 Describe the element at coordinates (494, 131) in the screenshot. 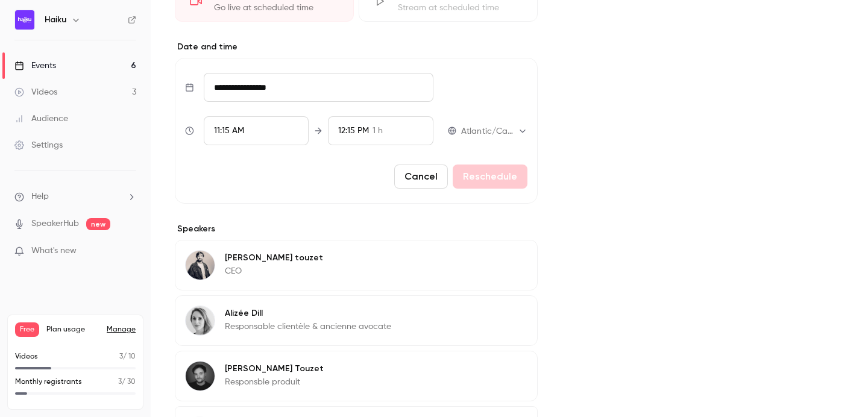

I see `div: Atlantic/Canary` at that location.